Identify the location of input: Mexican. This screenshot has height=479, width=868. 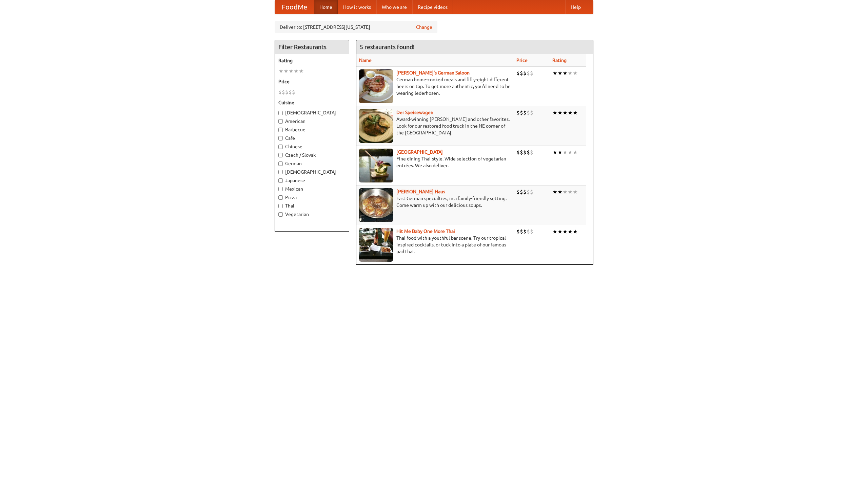
(280, 189).